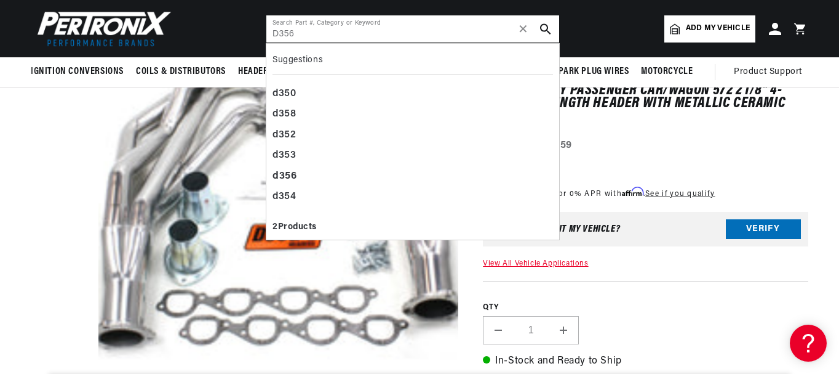  What do you see at coordinates (680, 194) in the screenshot?
I see `a: See if you qualify - Learn more about Affirm Financing (opens in modal)` at bounding box center [680, 194].